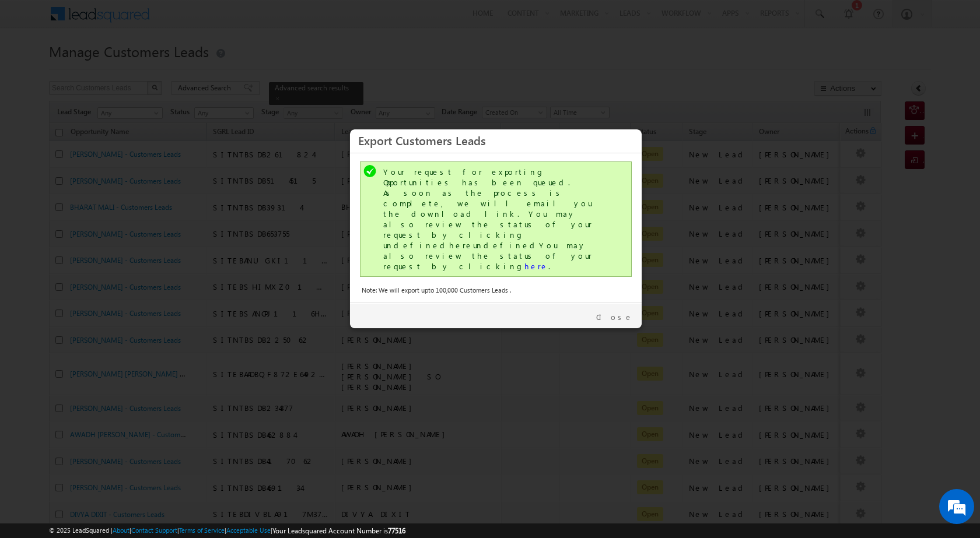 The width and height of the screenshot is (980, 538). I want to click on span: 77516, so click(397, 531).